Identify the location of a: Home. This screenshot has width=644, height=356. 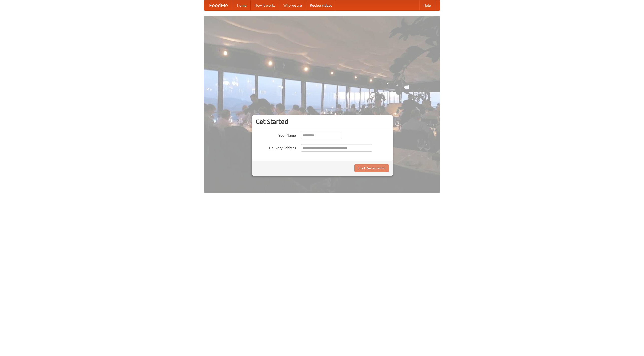
(242, 5).